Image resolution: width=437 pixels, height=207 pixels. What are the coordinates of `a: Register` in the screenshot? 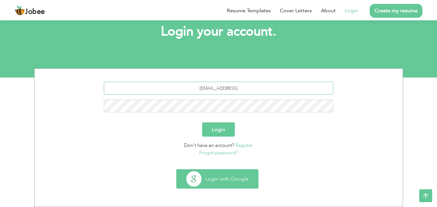 It's located at (244, 146).